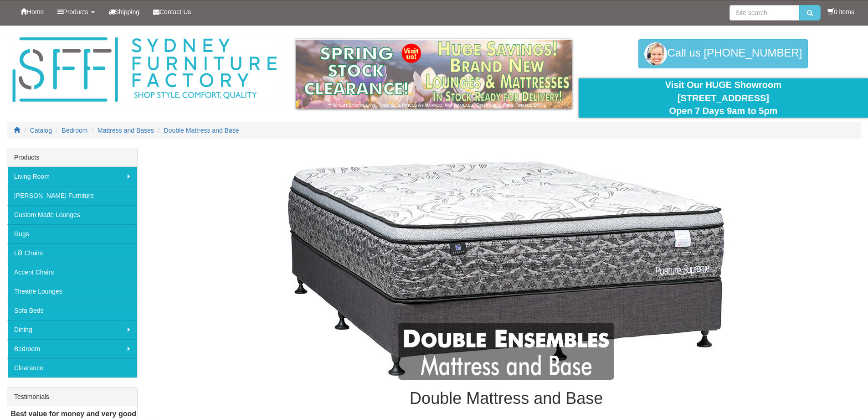 This screenshot has width=868, height=419. I want to click on a: Living Room, so click(72, 177).